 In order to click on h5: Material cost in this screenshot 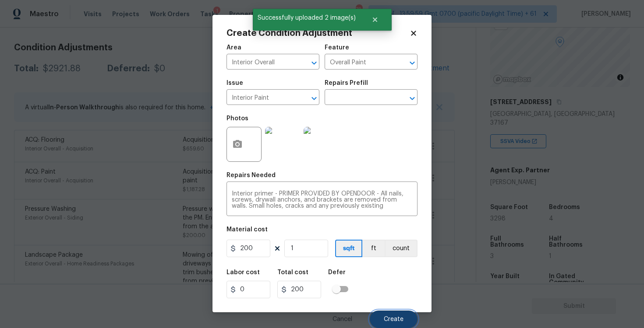, I will do `click(247, 230)`.